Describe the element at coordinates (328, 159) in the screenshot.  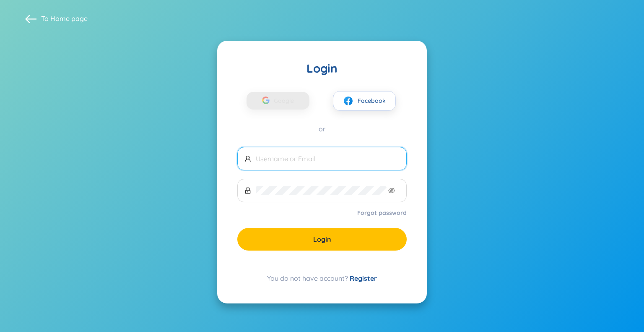
I see `input: Username or Email` at that location.